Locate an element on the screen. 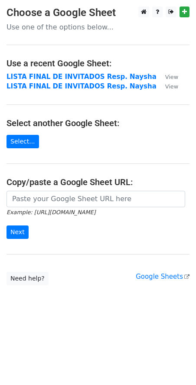 The width and height of the screenshot is (196, 385). h3: Choose a Google Sheet is located at coordinates (98, 13).